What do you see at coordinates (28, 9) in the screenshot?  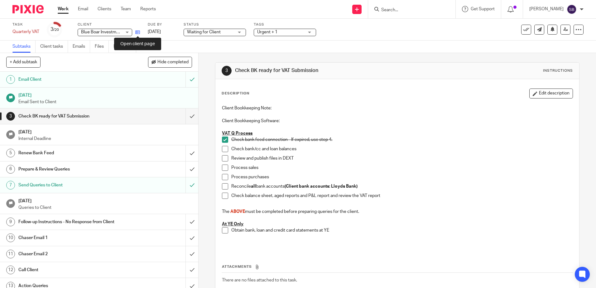 I see `img: Pixie` at bounding box center [28, 9].